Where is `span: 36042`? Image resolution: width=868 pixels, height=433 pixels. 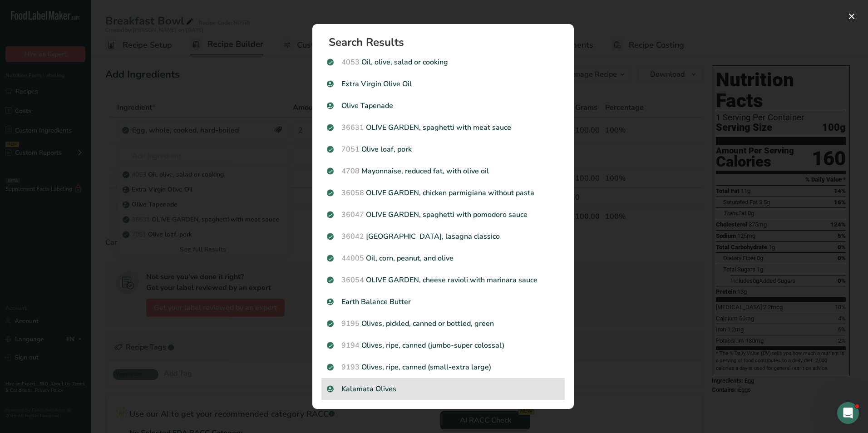
span: 36042 is located at coordinates (352, 236).